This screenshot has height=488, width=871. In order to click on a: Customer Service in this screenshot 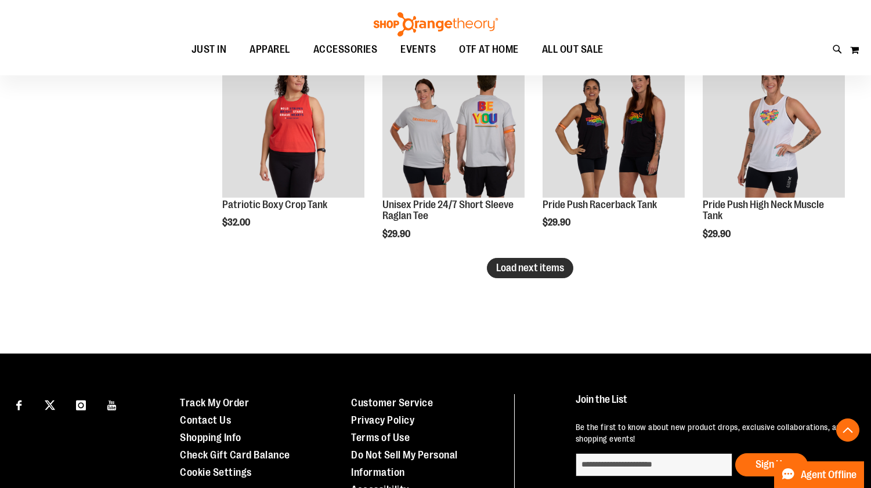, I will do `click(392, 403)`.